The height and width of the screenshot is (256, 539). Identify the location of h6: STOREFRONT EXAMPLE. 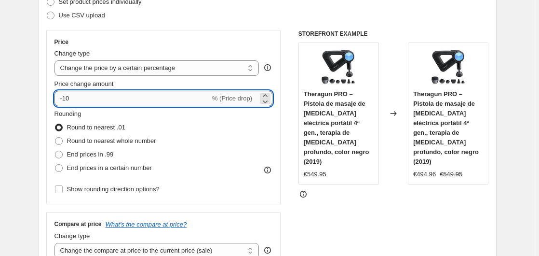
(393, 34).